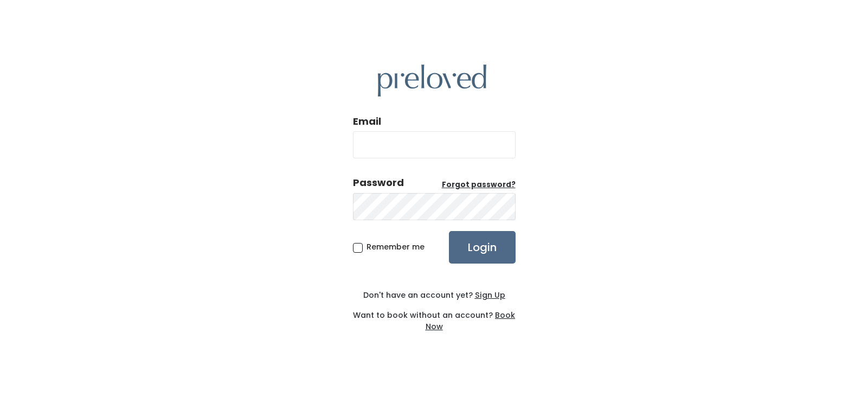 The width and height of the screenshot is (868, 397). Describe the element at coordinates (490, 294) in the screenshot. I see `u: Sign Up` at that location.